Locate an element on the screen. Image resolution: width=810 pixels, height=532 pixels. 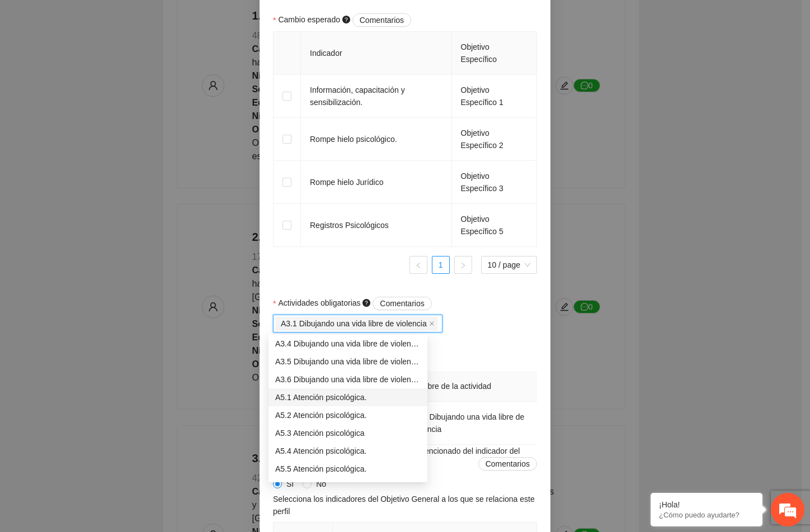
td: Información, capacitación y sensibilización. is located at coordinates (376, 96).